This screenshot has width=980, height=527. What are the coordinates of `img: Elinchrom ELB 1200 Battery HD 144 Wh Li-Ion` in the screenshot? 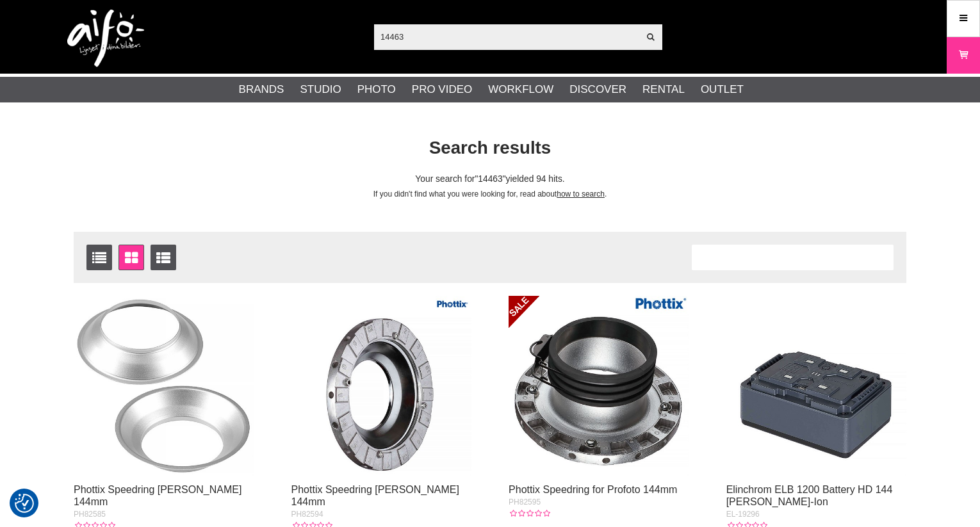 It's located at (816, 386).